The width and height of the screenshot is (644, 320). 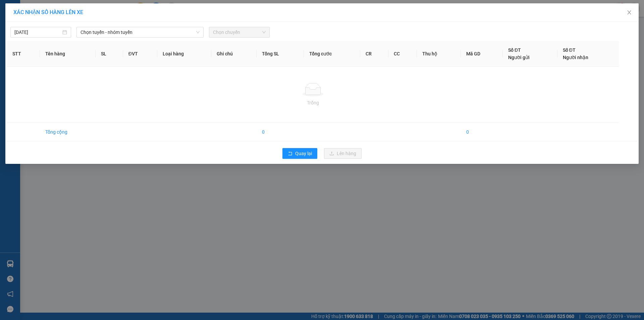 I want to click on span: rollback, so click(x=290, y=154).